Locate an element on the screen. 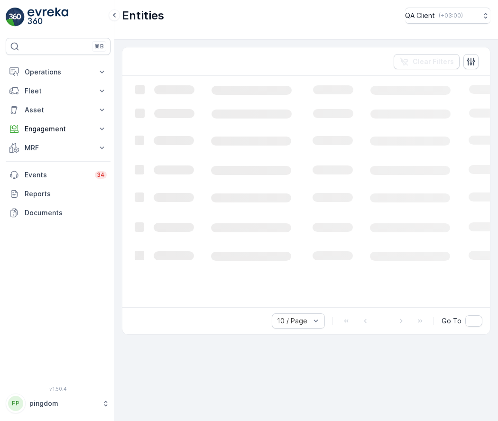  p: Entities is located at coordinates (143, 16).